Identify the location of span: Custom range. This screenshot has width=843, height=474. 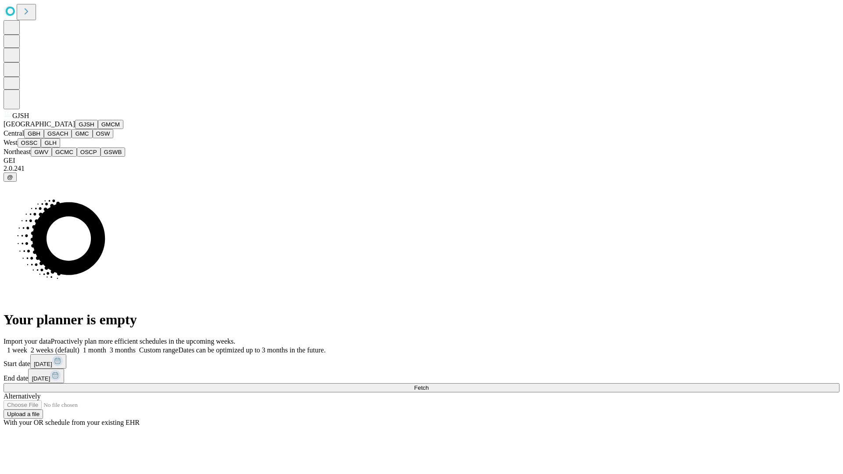
(158, 350).